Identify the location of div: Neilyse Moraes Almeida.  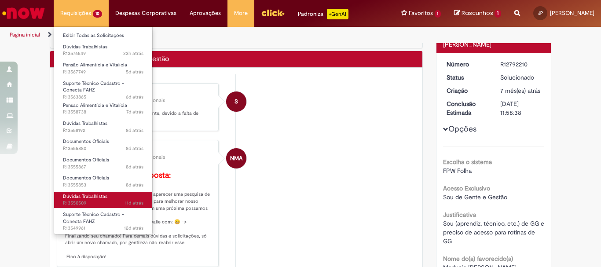
(236, 158).